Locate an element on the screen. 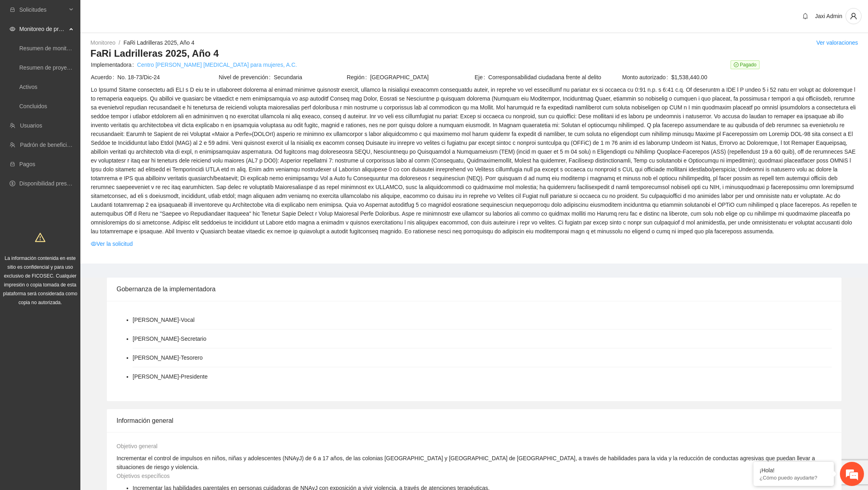 Image resolution: width=868 pixels, height=490 pixels. span: Incrementar el control de impulsos en niños, niñas y adolescentes (NNAyJ) de 6 a 17 años, de las ... is located at coordinates (466, 463).